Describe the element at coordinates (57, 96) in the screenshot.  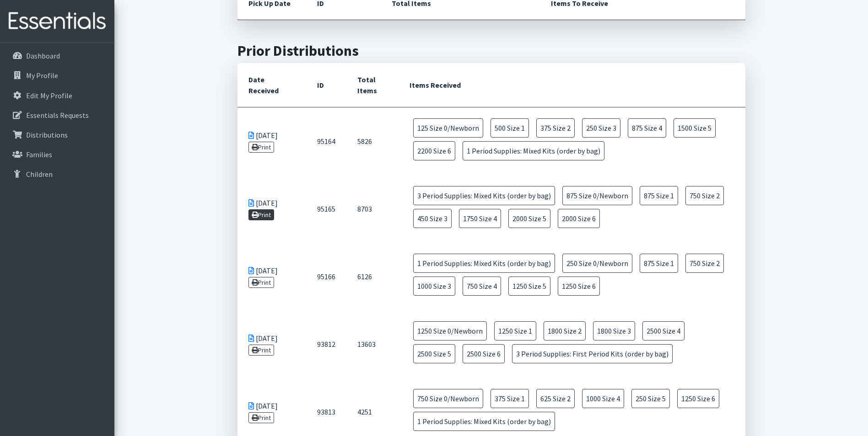
I see `a: Edit My Profile` at that location.